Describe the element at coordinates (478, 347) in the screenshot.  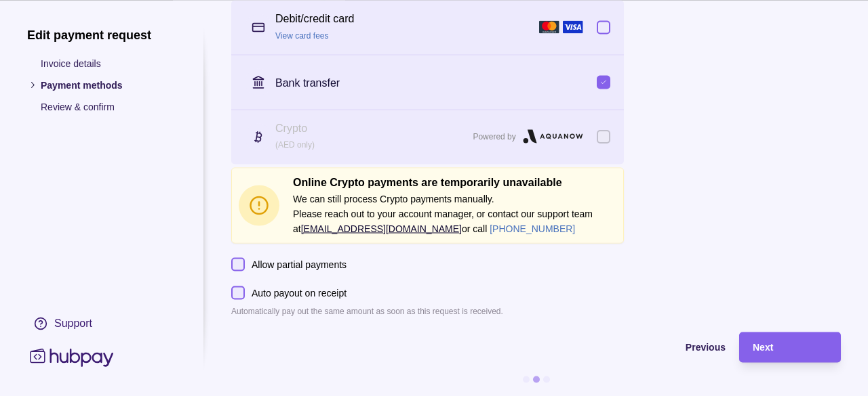
I see `button: Previous` at that location.